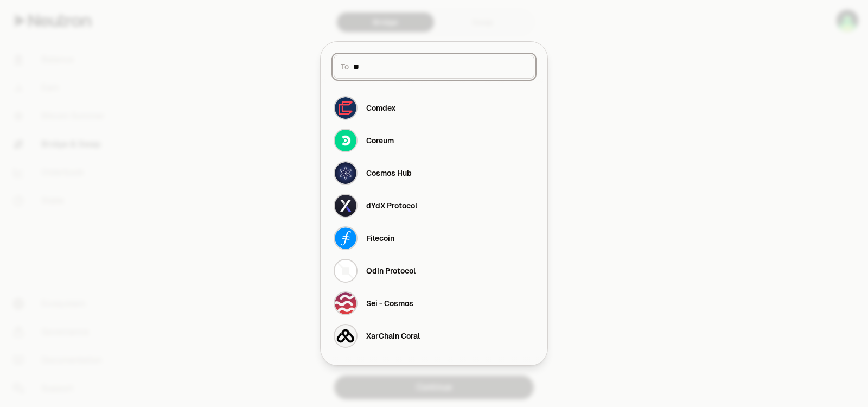 The height and width of the screenshot is (407, 868). Describe the element at coordinates (346, 173) in the screenshot. I see `img: Cosmos Hub Logo` at that location.